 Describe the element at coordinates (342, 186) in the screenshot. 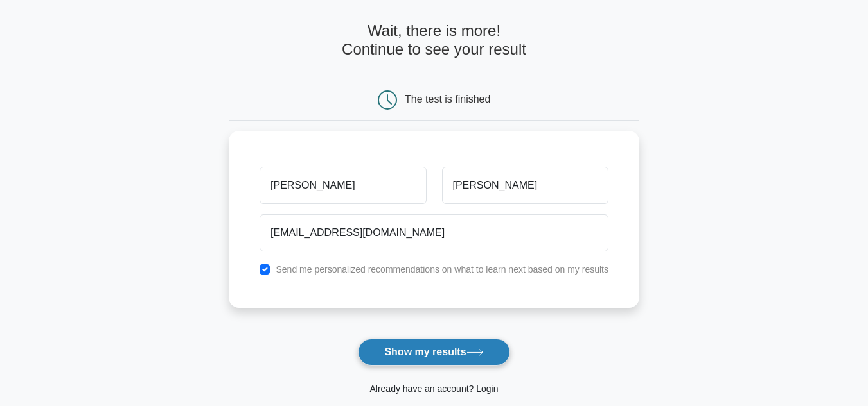

I see `input: First name` at that location.